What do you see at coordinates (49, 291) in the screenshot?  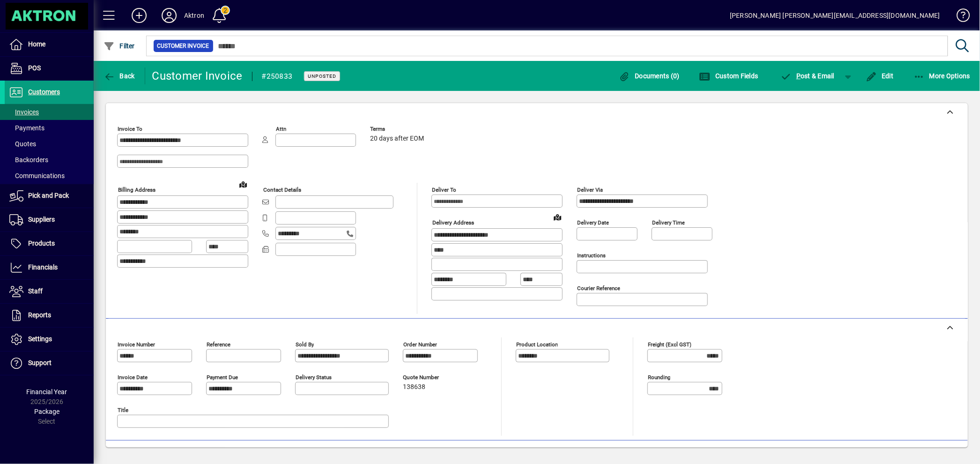 I see `a: Staff` at bounding box center [49, 291].